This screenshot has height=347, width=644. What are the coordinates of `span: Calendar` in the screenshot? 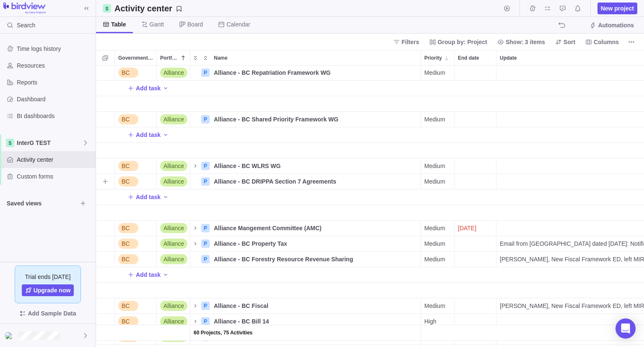 It's located at (238, 25).